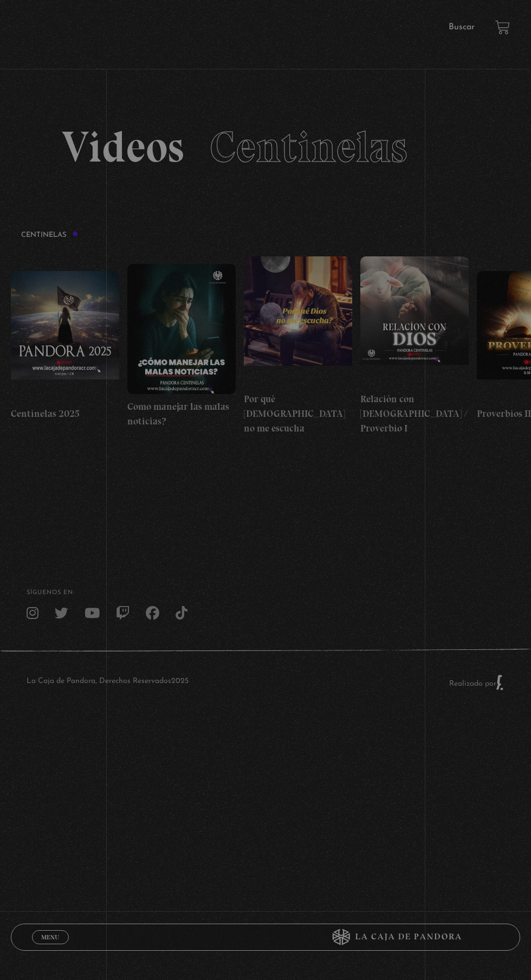  Describe the element at coordinates (462, 27) in the screenshot. I see `a: Buscar` at that location.